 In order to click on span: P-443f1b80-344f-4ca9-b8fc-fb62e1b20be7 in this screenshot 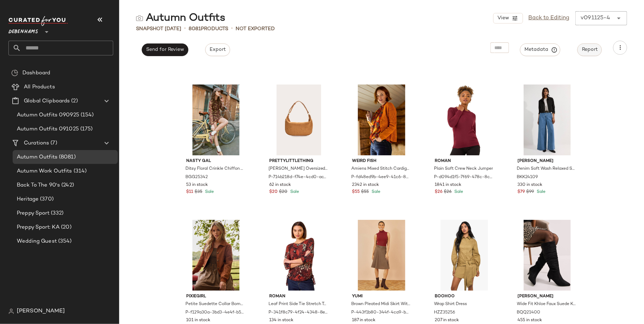, I will do `click(381, 313)`.